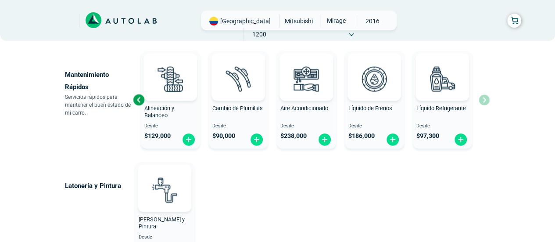  What do you see at coordinates (139, 100) in the screenshot?
I see `div: Previous slide` at bounding box center [139, 100].